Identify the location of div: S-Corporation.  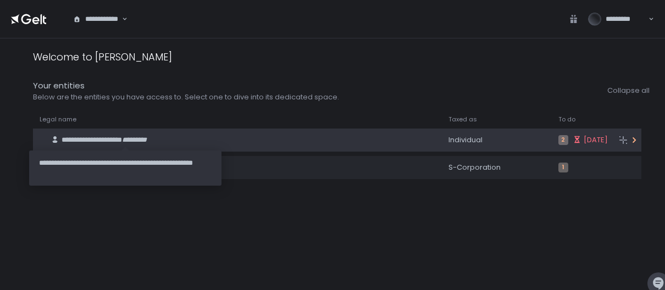
(497, 168).